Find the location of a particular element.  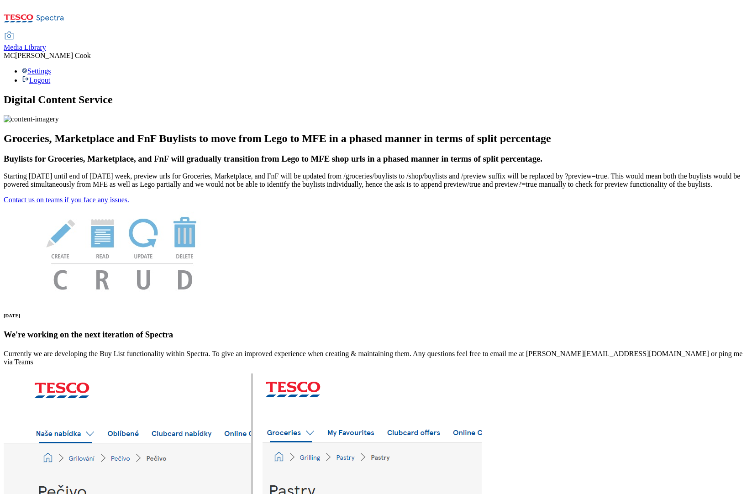

a: Logout is located at coordinates (36, 80).